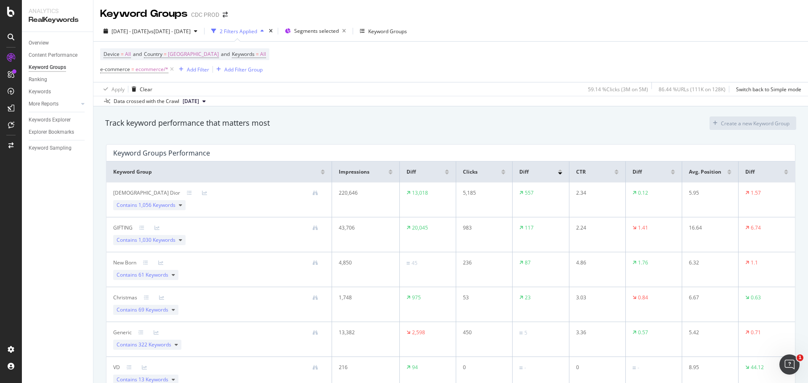 The image size is (808, 383). Describe the element at coordinates (118, 89) in the screenshot. I see `div: Apply` at that location.